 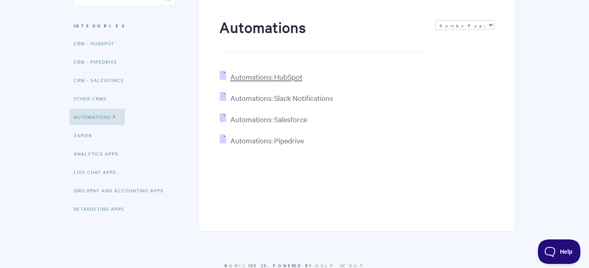 What do you see at coordinates (269, 119) in the screenshot?
I see `span: Automations: Salesforce` at bounding box center [269, 119].